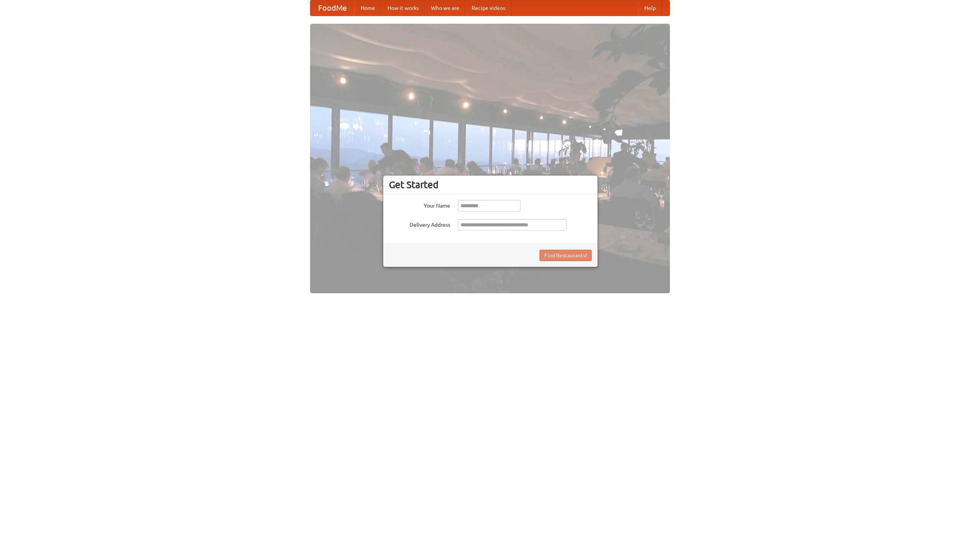 This screenshot has width=980, height=541. I want to click on a: Home, so click(368, 8).